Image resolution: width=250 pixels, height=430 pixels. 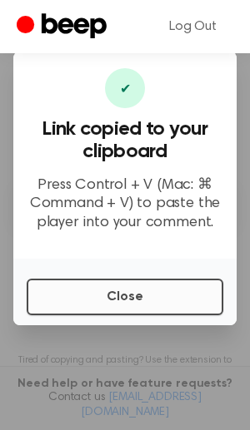 I want to click on h3: Link copied to your clipboard, so click(x=125, y=141).